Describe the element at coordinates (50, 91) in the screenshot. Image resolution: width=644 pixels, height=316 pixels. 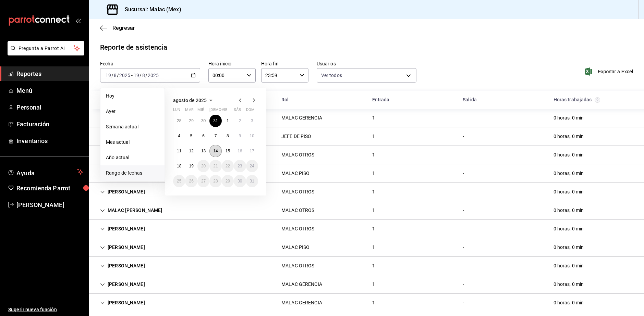
I see `span: Menú` at that location.